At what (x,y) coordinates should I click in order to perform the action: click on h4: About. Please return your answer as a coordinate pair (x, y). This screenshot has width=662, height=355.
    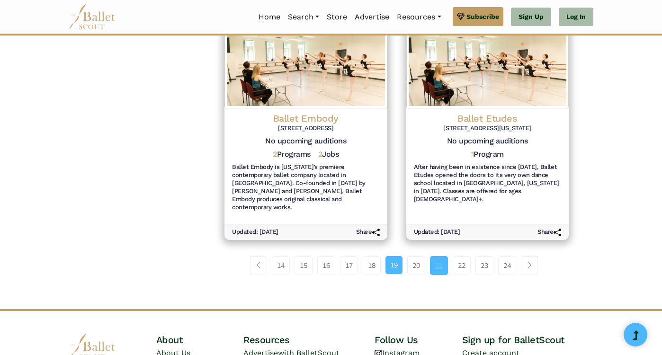
    Looking at the image, I should click on (200, 340).